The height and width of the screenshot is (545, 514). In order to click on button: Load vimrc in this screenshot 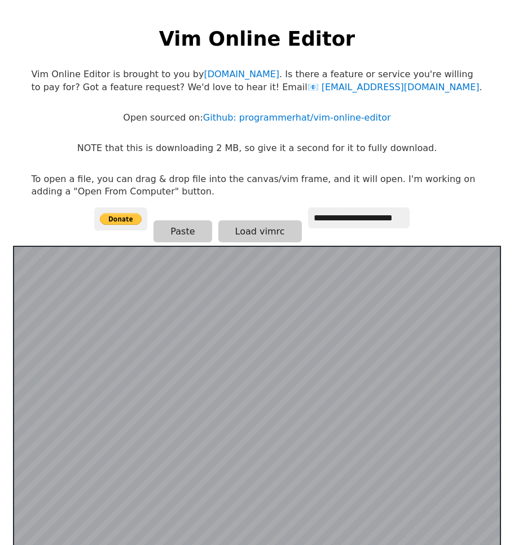, I will do `click(260, 231)`.